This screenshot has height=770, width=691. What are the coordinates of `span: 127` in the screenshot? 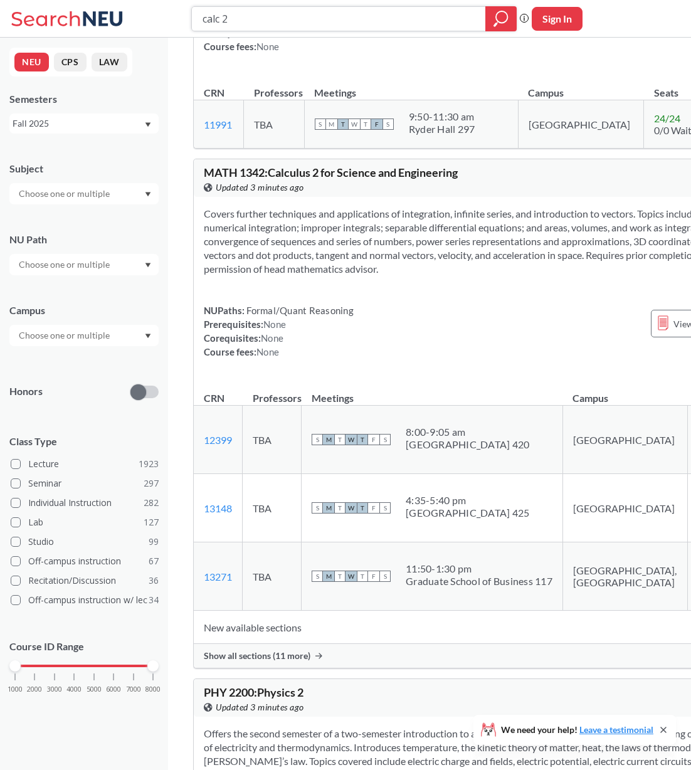 It's located at (151, 522).